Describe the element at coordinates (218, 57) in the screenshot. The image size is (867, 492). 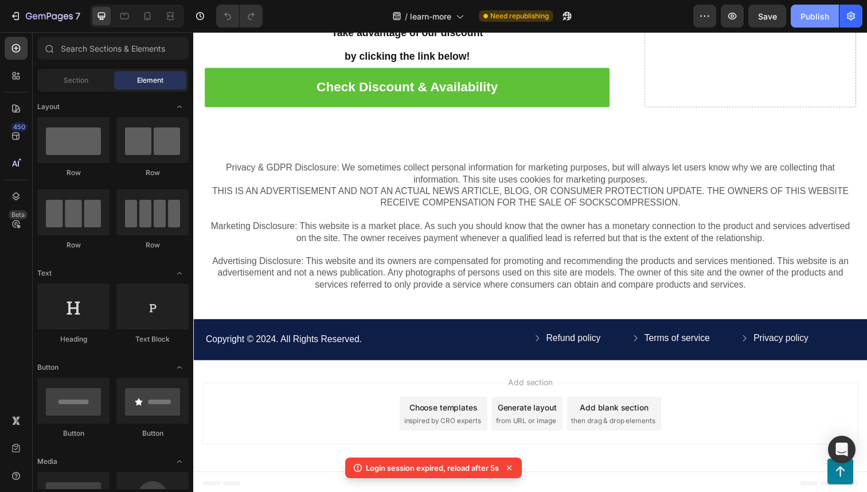
I see `p: Check Discount & Availability` at that location.